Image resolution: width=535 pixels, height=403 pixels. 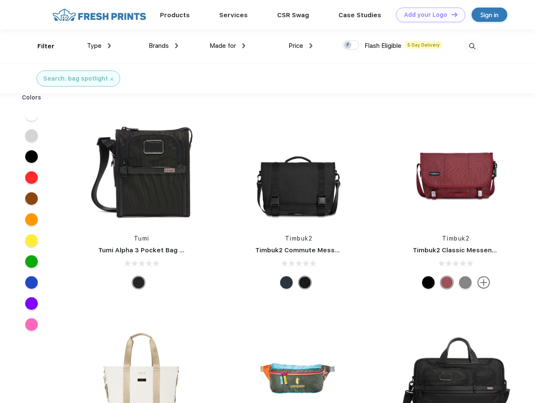 What do you see at coordinates (94, 46) in the screenshot?
I see `span: Type` at bounding box center [94, 46].